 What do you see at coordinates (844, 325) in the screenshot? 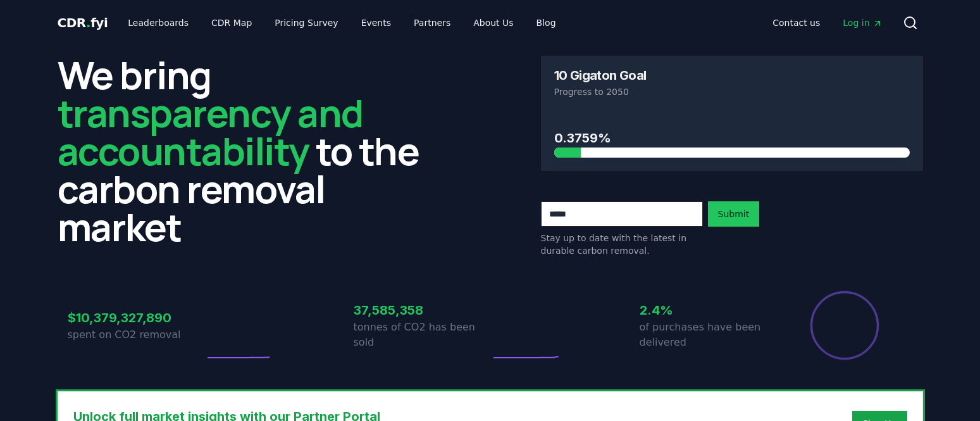
I see `div: Percentage of sales delivered` at bounding box center [844, 325].